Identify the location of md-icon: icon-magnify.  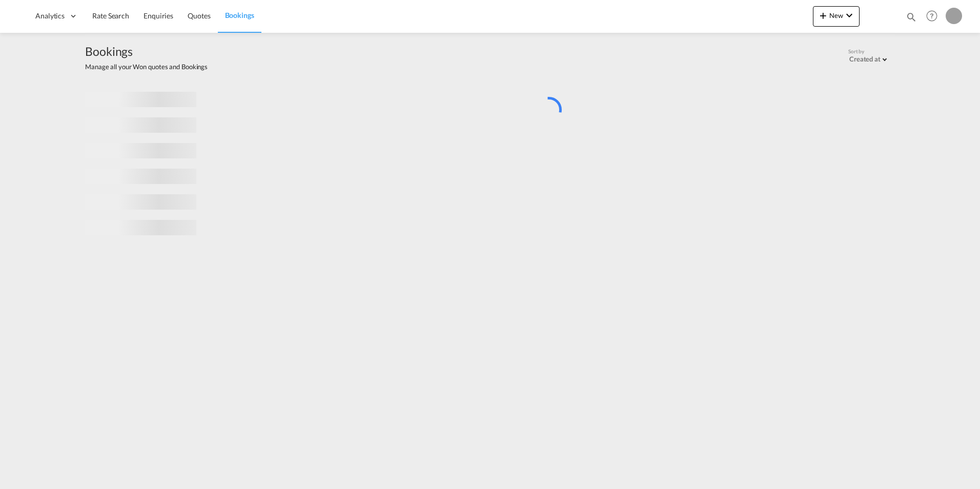
(911, 16).